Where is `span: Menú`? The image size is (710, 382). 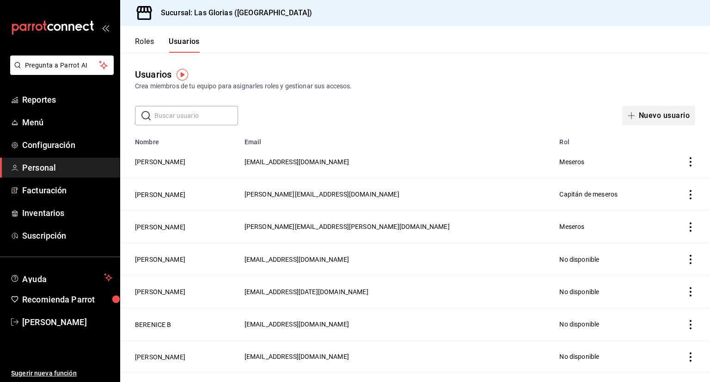 span: Menú is located at coordinates (67, 122).